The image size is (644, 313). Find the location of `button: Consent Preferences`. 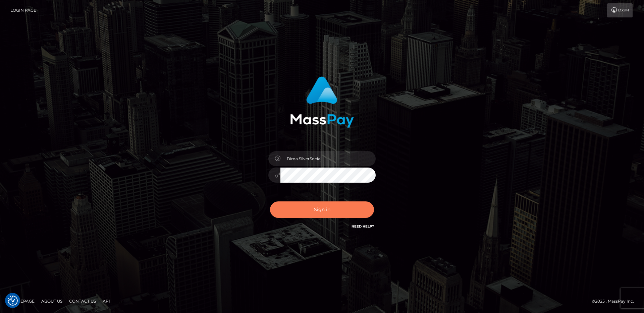

button: Consent Preferences is located at coordinates (13, 300).